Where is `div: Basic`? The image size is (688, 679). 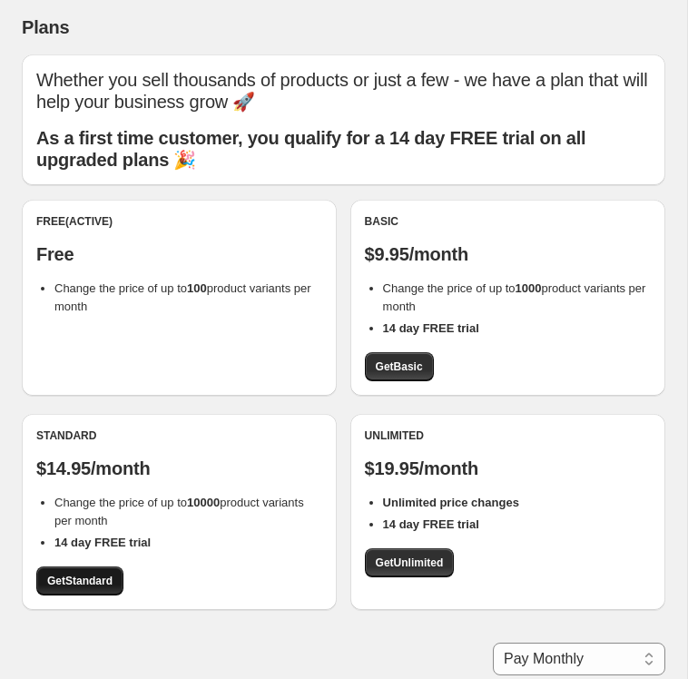 div: Basic is located at coordinates (508, 222).